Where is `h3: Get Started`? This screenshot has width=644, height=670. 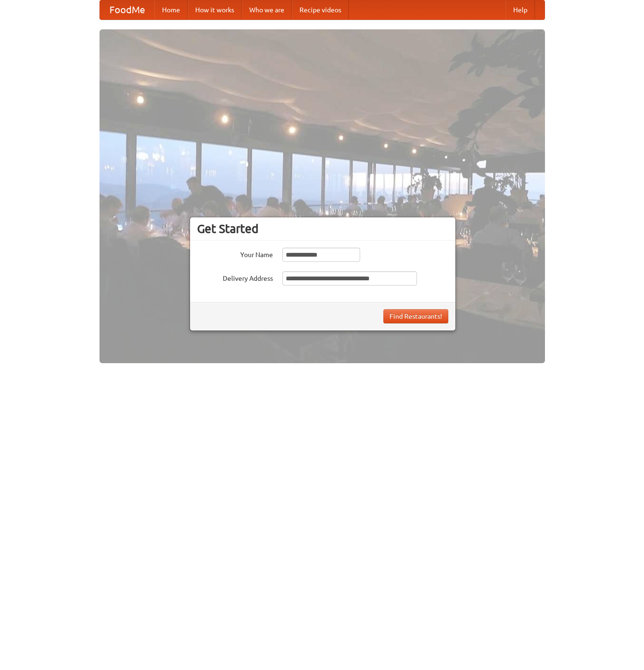
h3: Get Started is located at coordinates (322, 229).